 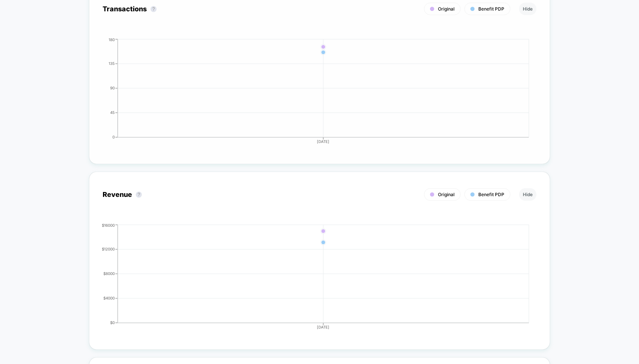 What do you see at coordinates (108, 249) in the screenshot?
I see `tspan: $12000` at bounding box center [108, 249].